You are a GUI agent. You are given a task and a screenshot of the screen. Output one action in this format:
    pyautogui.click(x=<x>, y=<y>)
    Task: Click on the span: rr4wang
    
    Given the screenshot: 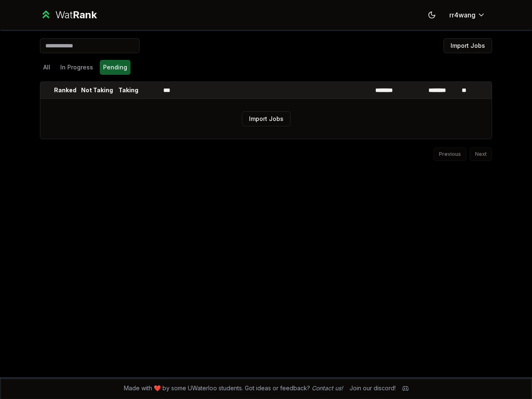 What is the action you would take?
    pyautogui.click(x=462, y=15)
    